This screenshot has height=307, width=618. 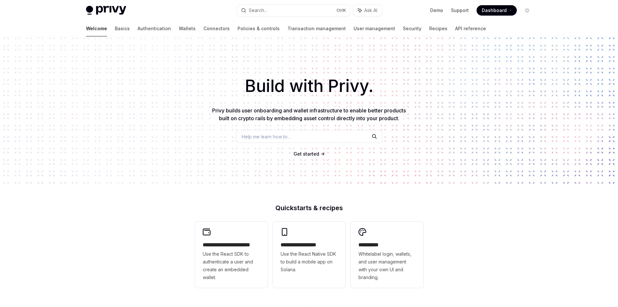 What do you see at coordinates (106, 10) in the screenshot?
I see `img: light logo` at bounding box center [106, 10].